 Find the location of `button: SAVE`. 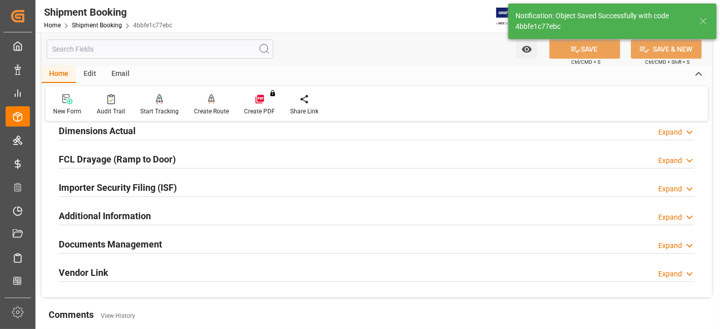

button: SAVE is located at coordinates (585, 49).